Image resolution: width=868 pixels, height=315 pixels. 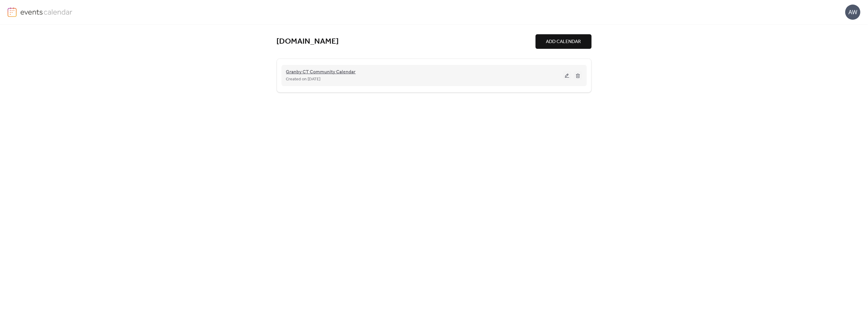 I want to click on span: ADD CALENDAR, so click(x=564, y=42).